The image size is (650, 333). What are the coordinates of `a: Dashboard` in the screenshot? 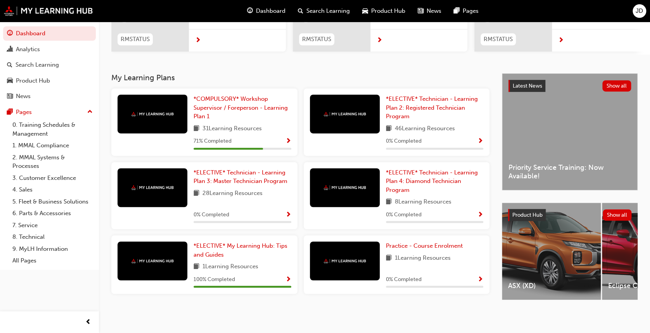 It's located at (49, 33).